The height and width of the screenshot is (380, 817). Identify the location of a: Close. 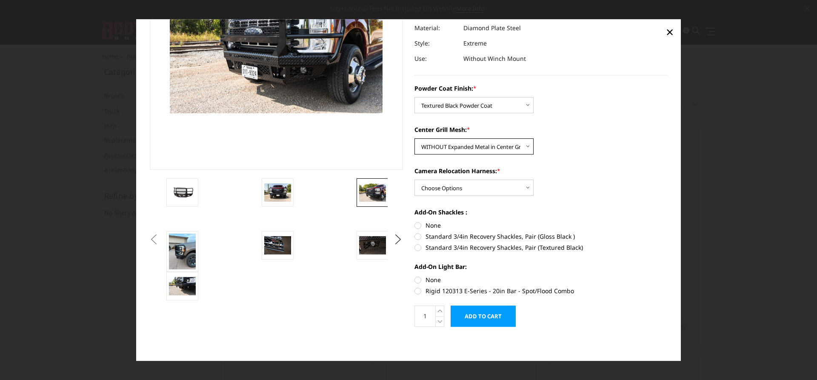
(670, 32).